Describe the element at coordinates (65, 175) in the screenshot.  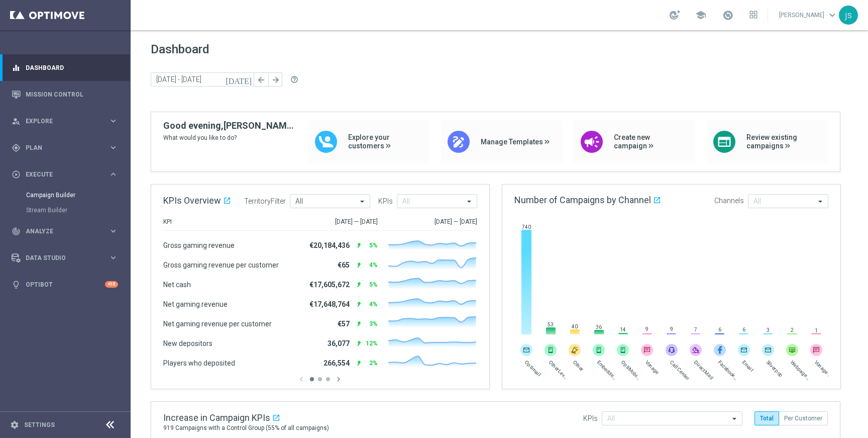
I see `button: play_circle_outline Execute keyboard_arrow_right` at that location.